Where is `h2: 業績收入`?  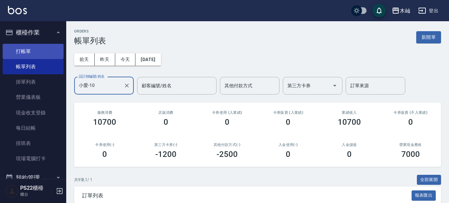 h2: 業績收入 is located at coordinates (349, 112).